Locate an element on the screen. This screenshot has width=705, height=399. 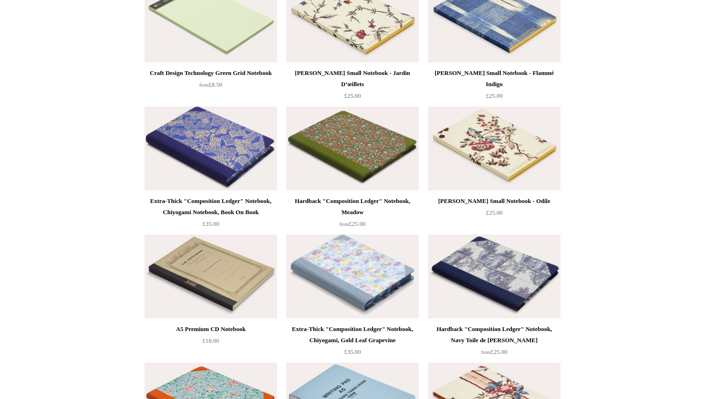
img: Extra-Thick "Composition Ledger" Notebook, Chiyogami, Gold Leaf Grapevine is located at coordinates (352, 277).